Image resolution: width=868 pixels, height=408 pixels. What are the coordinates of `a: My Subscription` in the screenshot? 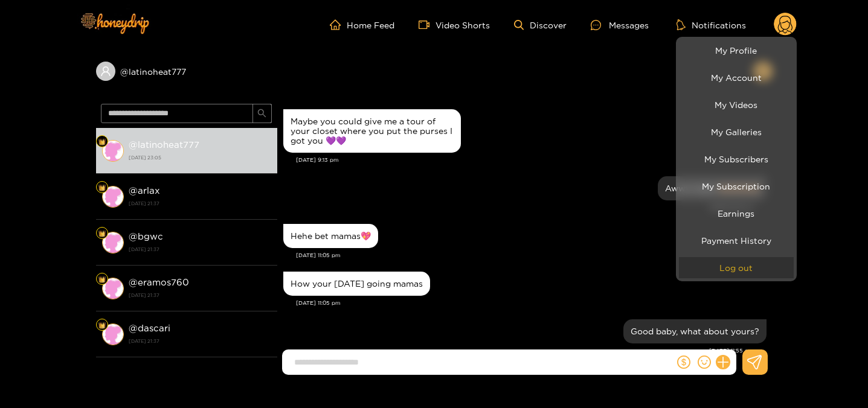 It's located at (736, 186).